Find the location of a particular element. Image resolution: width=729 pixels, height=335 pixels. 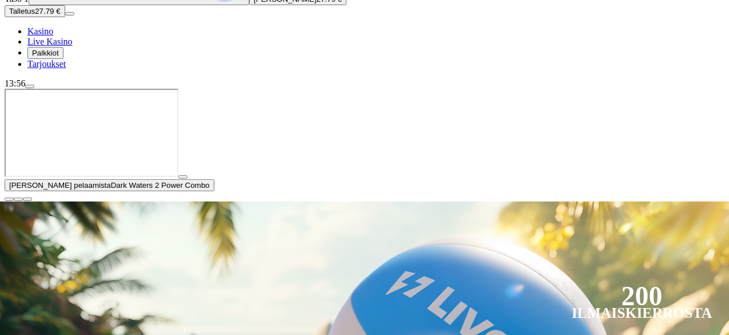

a: gift-inverted iconTarjoukset is located at coordinates (46, 64).